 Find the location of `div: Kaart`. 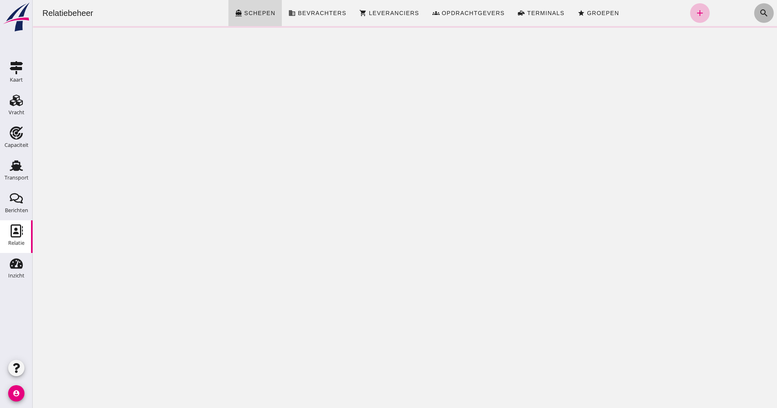

div: Kaart is located at coordinates (16, 80).